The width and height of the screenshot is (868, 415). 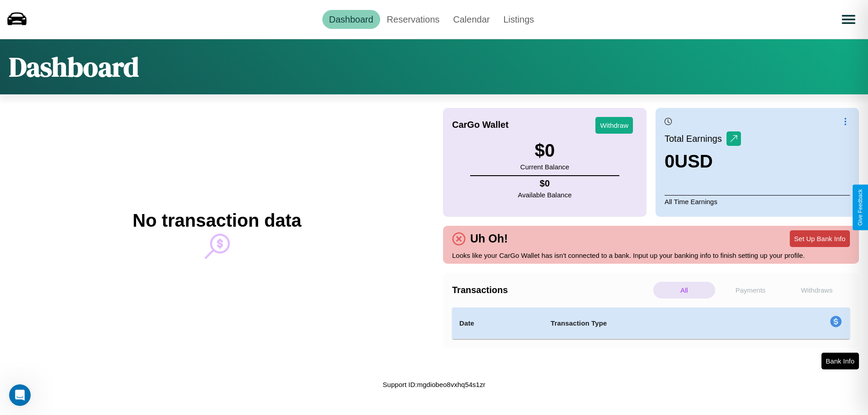 What do you see at coordinates (684, 290) in the screenshot?
I see `p: All` at bounding box center [684, 290].